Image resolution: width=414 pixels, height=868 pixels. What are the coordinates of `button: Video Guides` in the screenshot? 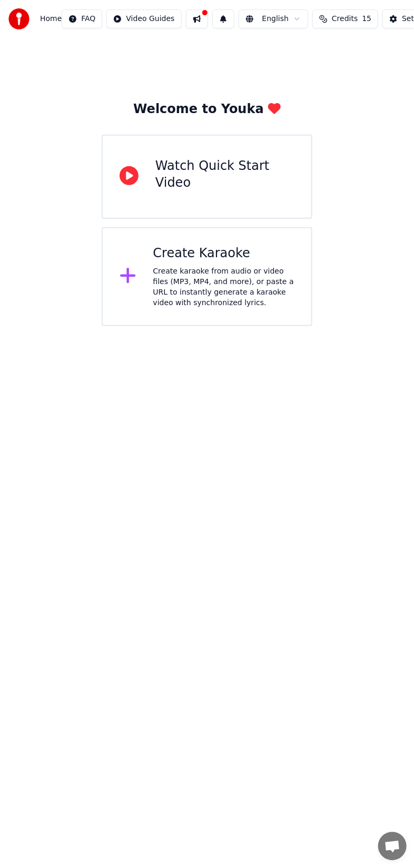 It's located at (143, 19).